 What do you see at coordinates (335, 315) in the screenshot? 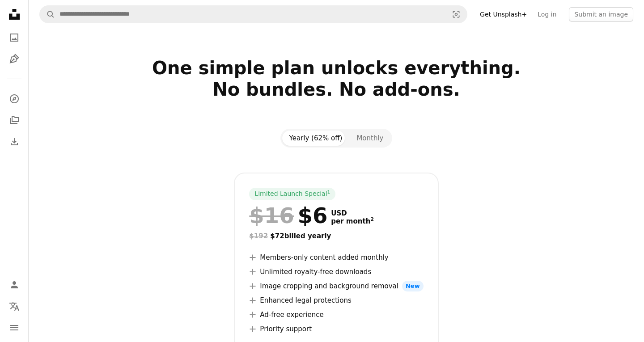
I see `li: Ad-free experience` at bounding box center [335, 315].